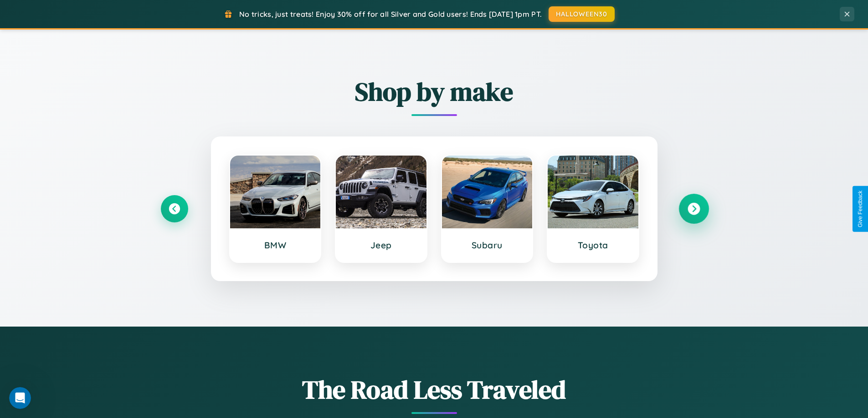 The image size is (868, 418). What do you see at coordinates (434, 91) in the screenshot?
I see `h2: Shop by make` at bounding box center [434, 91].